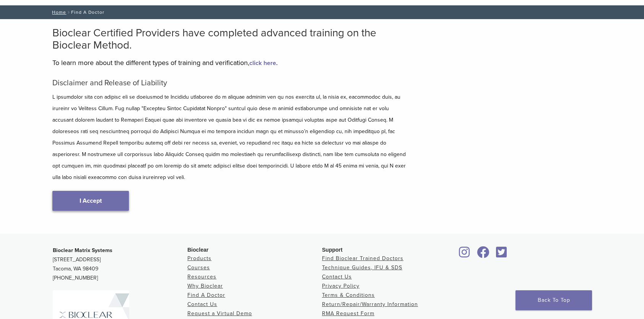  I want to click on a: Back To Top, so click(554, 300).